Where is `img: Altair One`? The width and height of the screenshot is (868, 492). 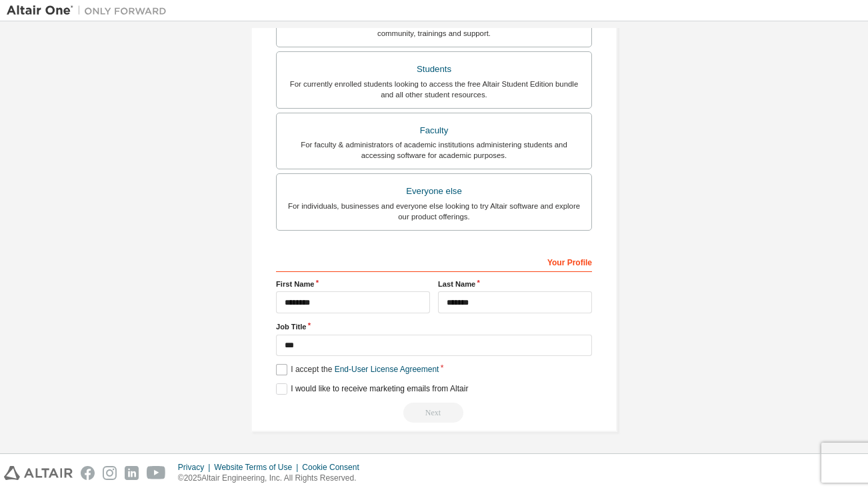 img: Altair One is located at coordinates (90, 10).